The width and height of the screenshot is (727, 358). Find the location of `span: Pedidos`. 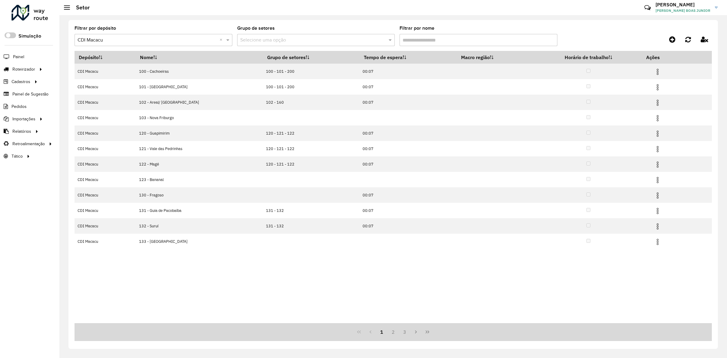

span: Pedidos is located at coordinates (19, 106).